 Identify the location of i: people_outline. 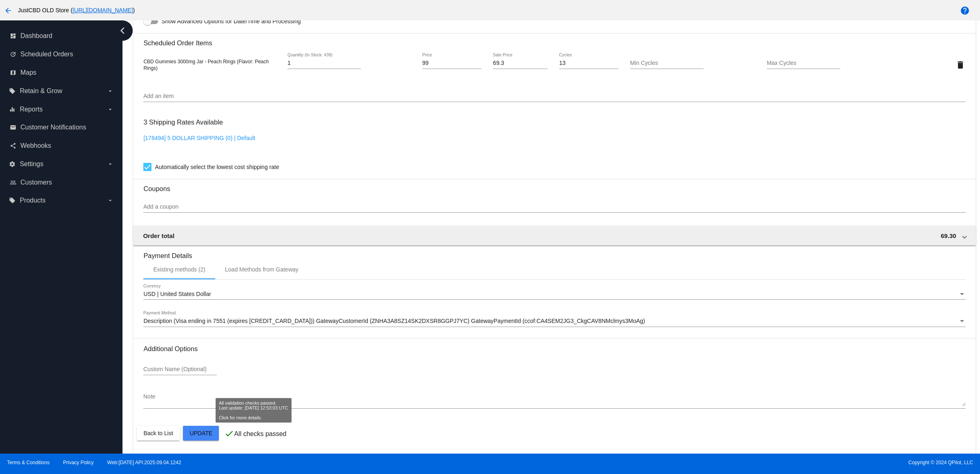
(13, 182).